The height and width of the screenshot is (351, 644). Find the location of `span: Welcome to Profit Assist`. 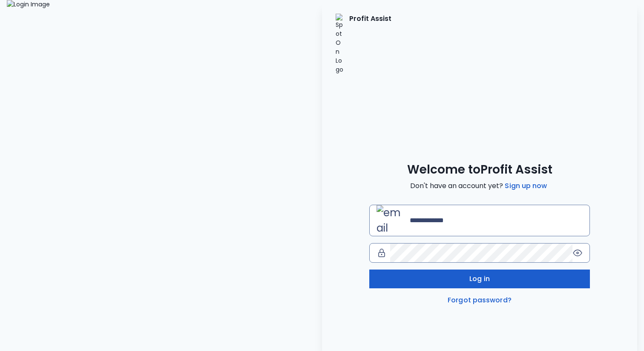

span: Welcome to Profit Assist is located at coordinates (480, 170).